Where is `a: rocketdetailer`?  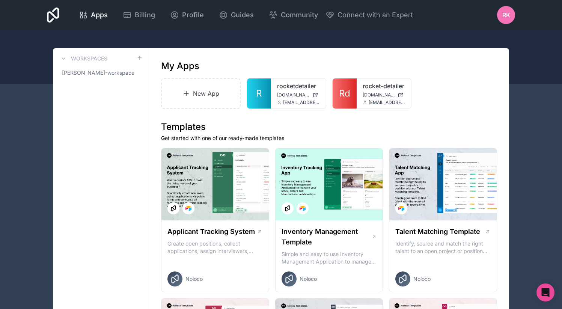 a: rocketdetailer is located at coordinates (299, 86).